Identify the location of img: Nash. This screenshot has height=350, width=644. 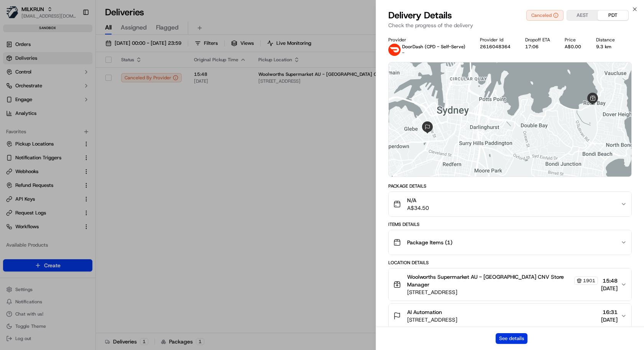
(15, 15).